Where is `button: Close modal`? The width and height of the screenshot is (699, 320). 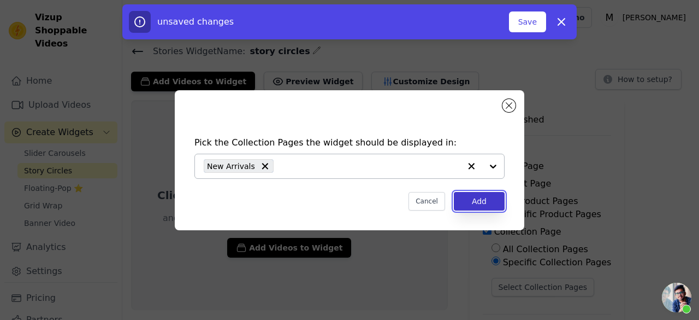 button: Close modal is located at coordinates (509, 105).